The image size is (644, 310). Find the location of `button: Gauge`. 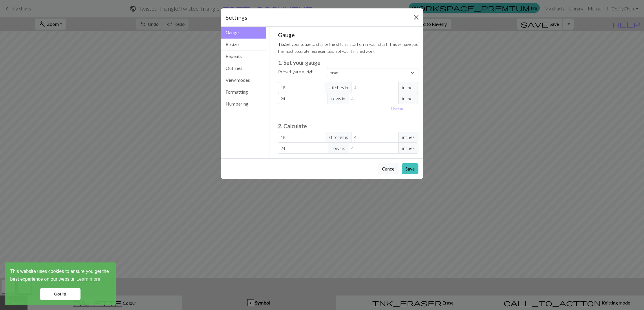

button: Gauge is located at coordinates (243, 32).